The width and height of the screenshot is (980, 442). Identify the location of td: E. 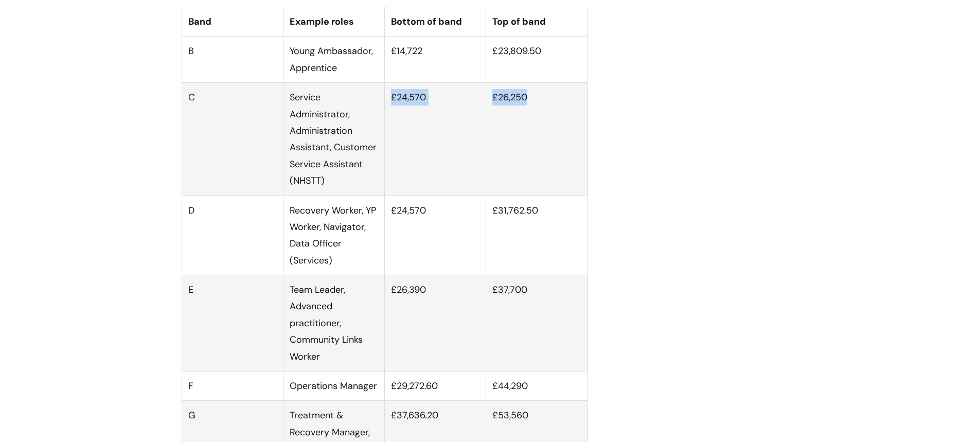
(232, 324).